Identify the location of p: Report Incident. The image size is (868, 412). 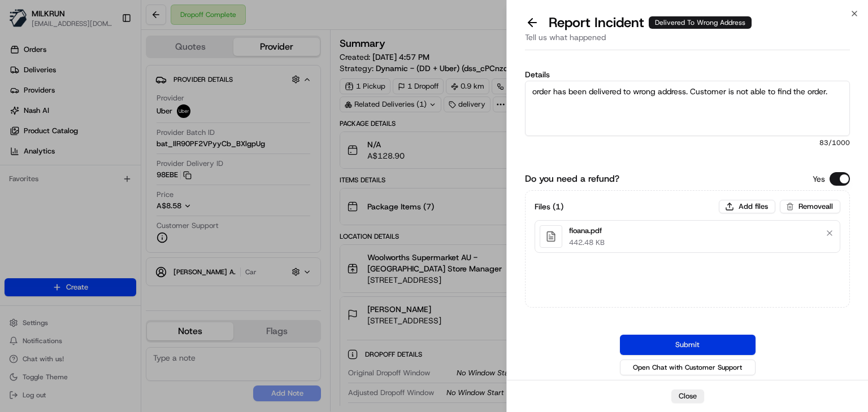
(649, 23).